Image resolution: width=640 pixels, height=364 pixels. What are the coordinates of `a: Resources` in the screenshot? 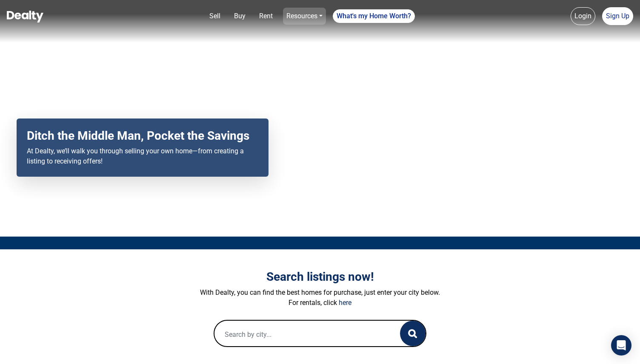 It's located at (305, 16).